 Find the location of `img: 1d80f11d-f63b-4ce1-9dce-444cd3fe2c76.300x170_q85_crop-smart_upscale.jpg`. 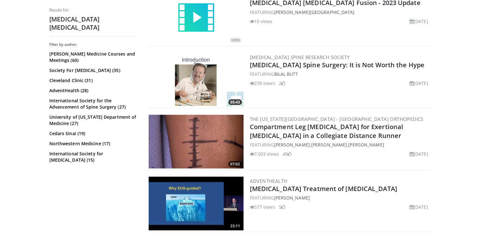

img: 1d80f11d-f63b-4ce1-9dce-444cd3fe2c76.300x170_q85_crop-smart_upscale.jpg is located at coordinates (196, 203).